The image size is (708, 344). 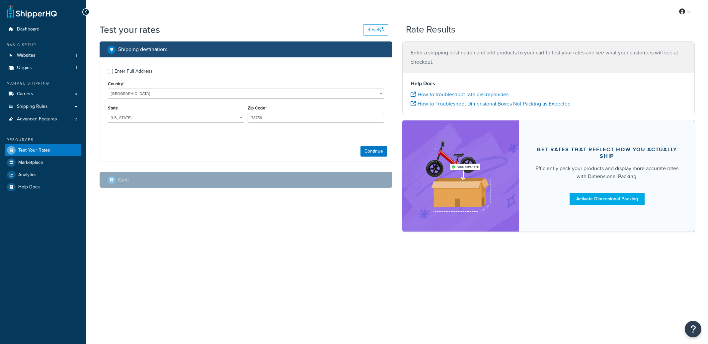 I want to click on label: Zip Code*, so click(x=257, y=108).